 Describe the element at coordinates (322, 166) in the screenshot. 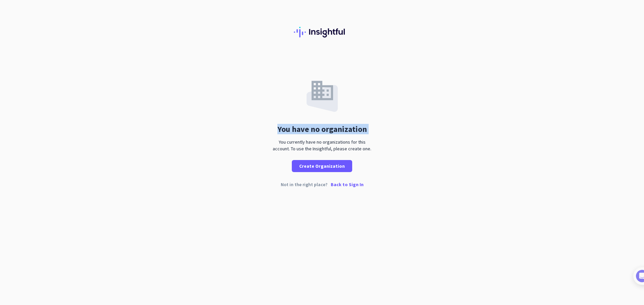

I see `span: Create Organization` at that location.